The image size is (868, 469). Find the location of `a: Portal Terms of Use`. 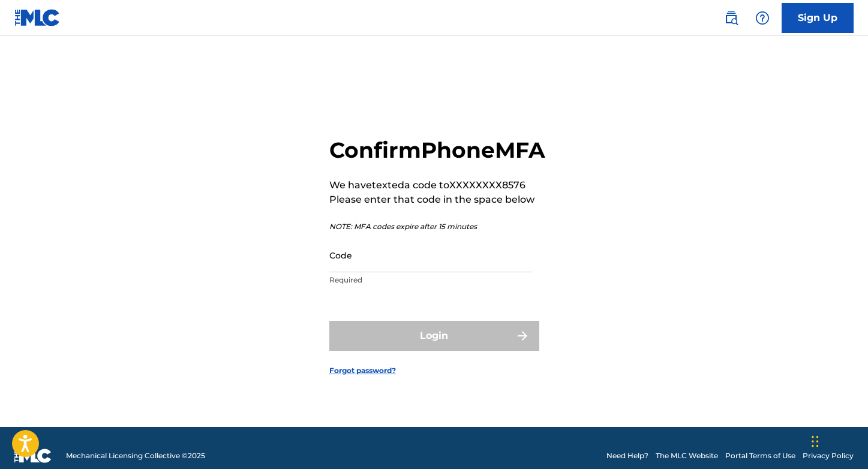

a: Portal Terms of Use is located at coordinates (760, 456).